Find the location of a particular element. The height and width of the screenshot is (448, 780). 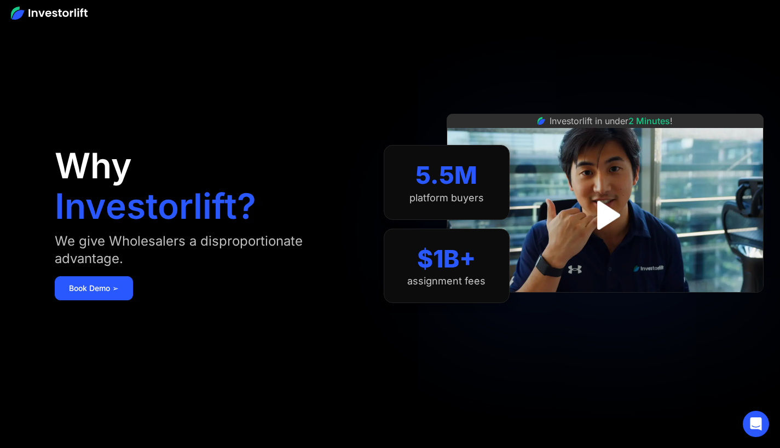

span: 2 Minutes is located at coordinates (649, 121).